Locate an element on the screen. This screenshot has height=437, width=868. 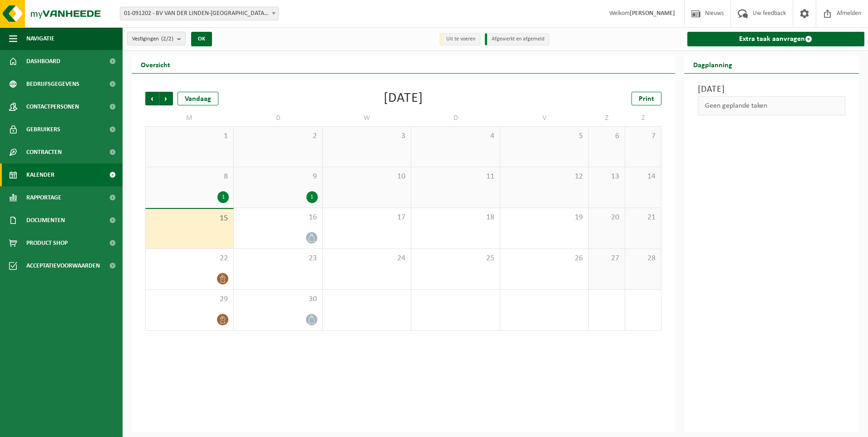
span: 24 is located at coordinates (367, 259).